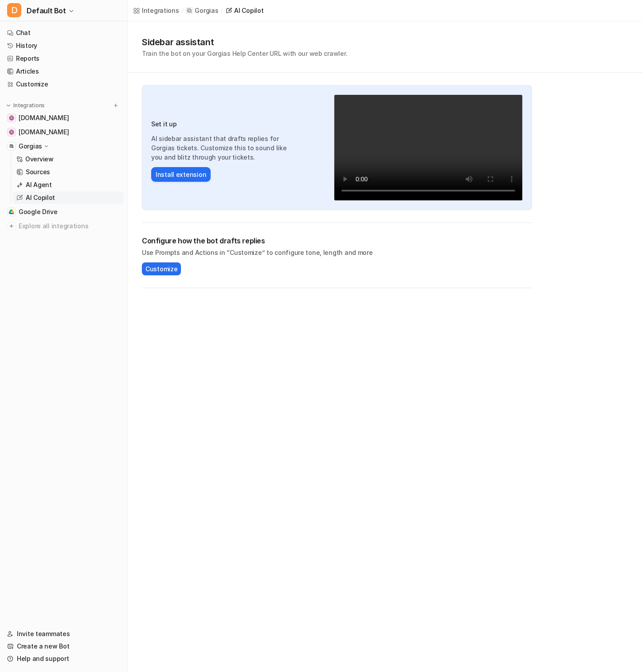  I want to click on img: menu_add.svg, so click(116, 105).